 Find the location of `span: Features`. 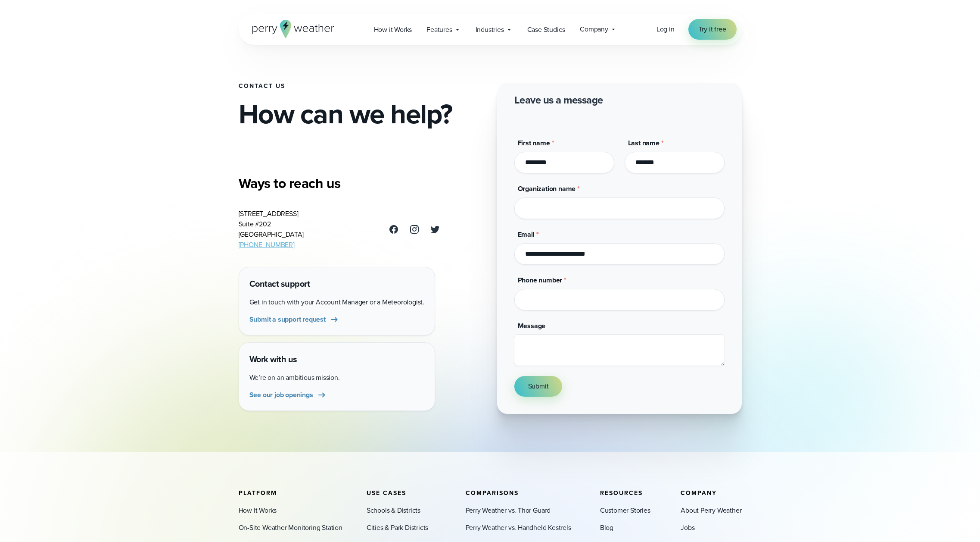

span: Features is located at coordinates (439, 30).